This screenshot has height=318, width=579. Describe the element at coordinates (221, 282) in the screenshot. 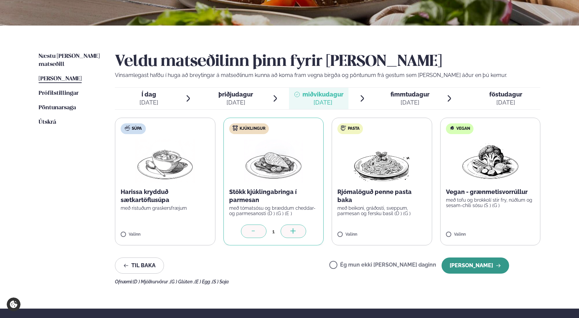

I see `span: (S ) Soja` at that location.